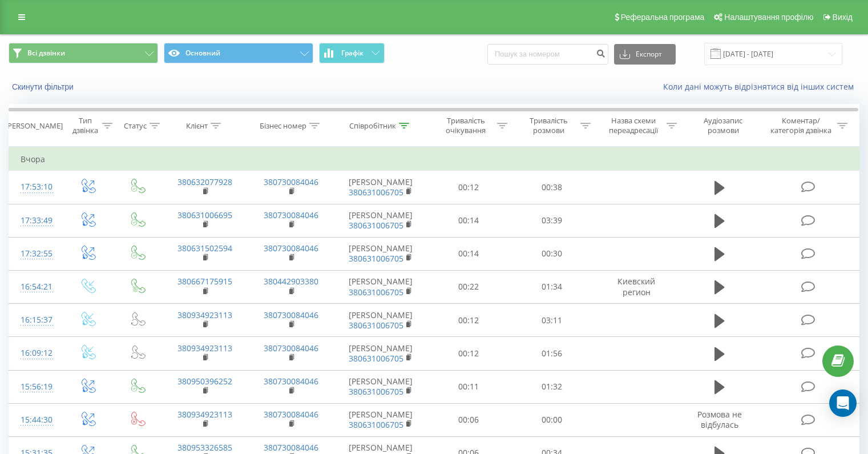 Image resolution: width=868 pixels, height=454 pixels. What do you see at coordinates (36, 287) in the screenshot?
I see `div: 16:54:21` at bounding box center [36, 287].